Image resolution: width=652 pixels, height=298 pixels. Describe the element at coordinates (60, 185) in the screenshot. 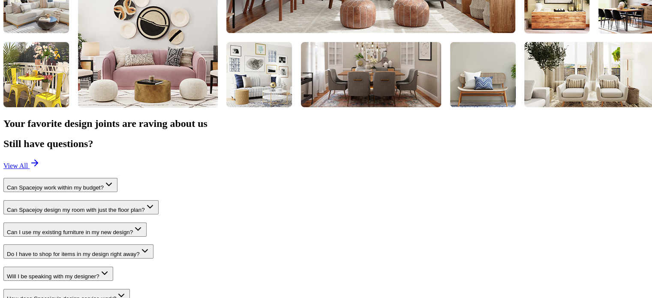

I see `button: Can Spacejoy work within my budget?` at that location.